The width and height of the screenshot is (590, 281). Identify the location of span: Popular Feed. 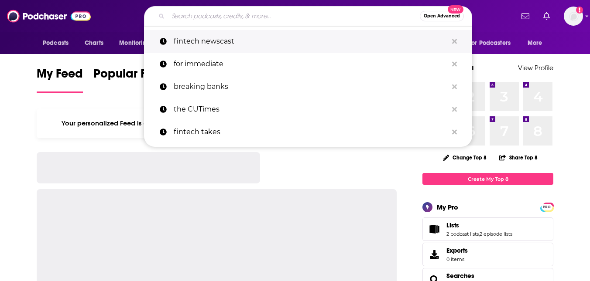
(130, 76).